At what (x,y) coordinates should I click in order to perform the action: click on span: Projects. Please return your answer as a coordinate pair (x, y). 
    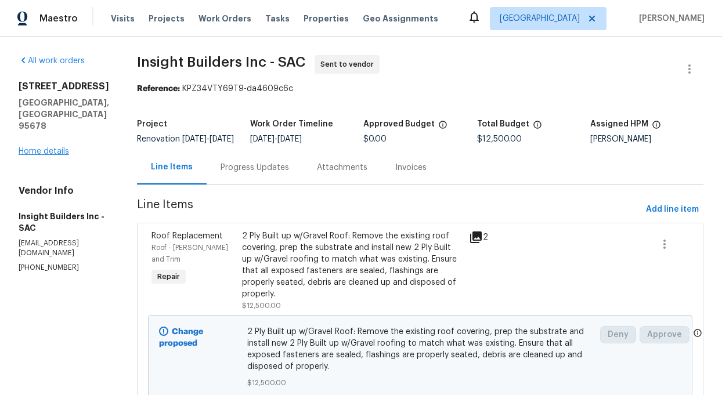
    Looking at the image, I should click on (166, 19).